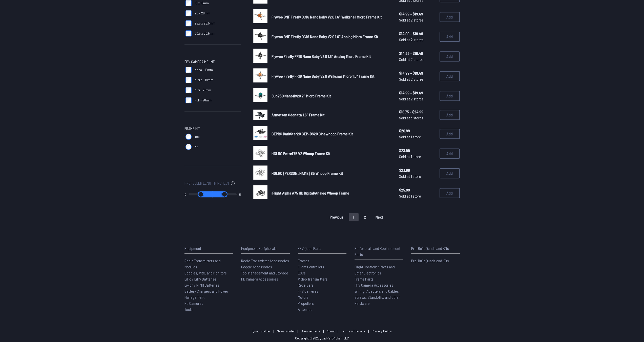  Describe the element at coordinates (189, 70) in the screenshot. I see `input: Nano - 14mm` at that location.